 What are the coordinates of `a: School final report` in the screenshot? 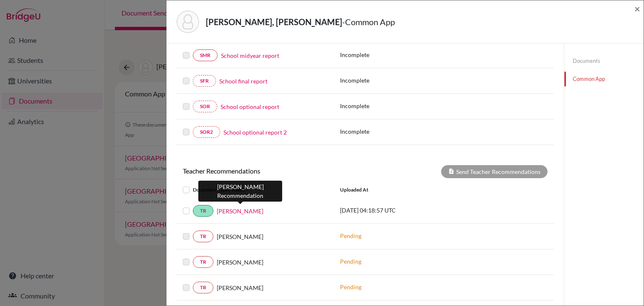 It's located at (243, 81).